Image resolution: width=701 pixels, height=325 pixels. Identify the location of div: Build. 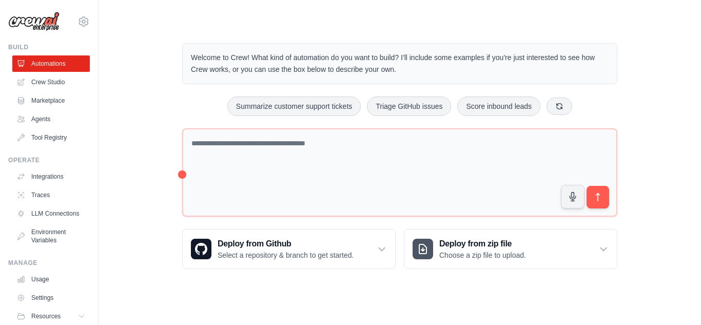
(49, 47).